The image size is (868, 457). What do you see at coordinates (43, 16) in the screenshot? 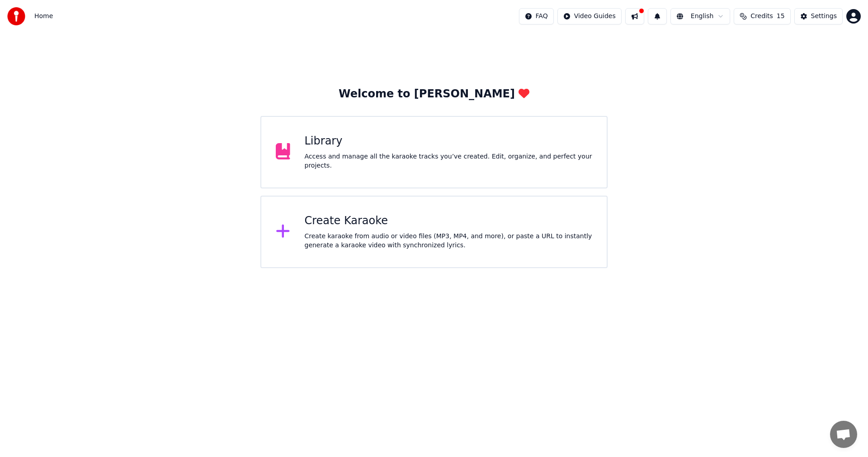
I see `span: Home` at bounding box center [43, 16].